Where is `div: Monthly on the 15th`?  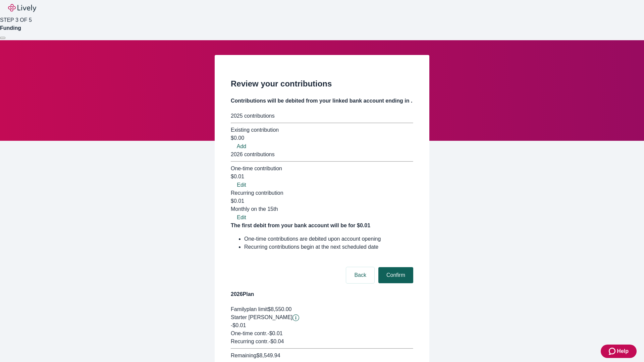
div: Monthly on the 15th is located at coordinates (322, 209).